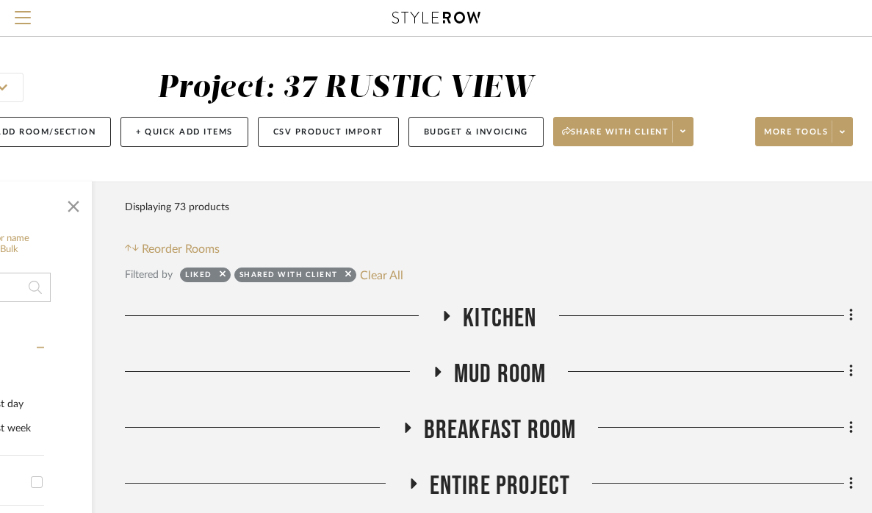  Describe the element at coordinates (73, 203) in the screenshot. I see `button: Close` at that location.